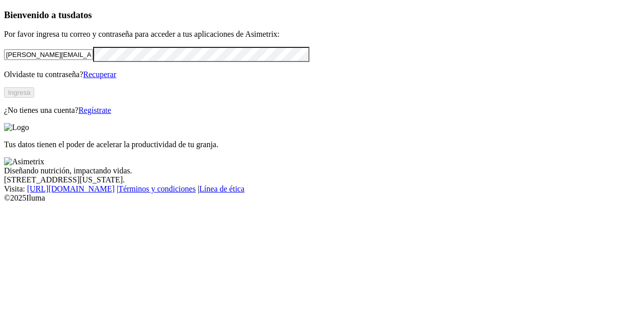 The image size is (644, 318). Describe the element at coordinates (322, 74) in the screenshot. I see `p: Olvidaste tu contraseña?` at that location.